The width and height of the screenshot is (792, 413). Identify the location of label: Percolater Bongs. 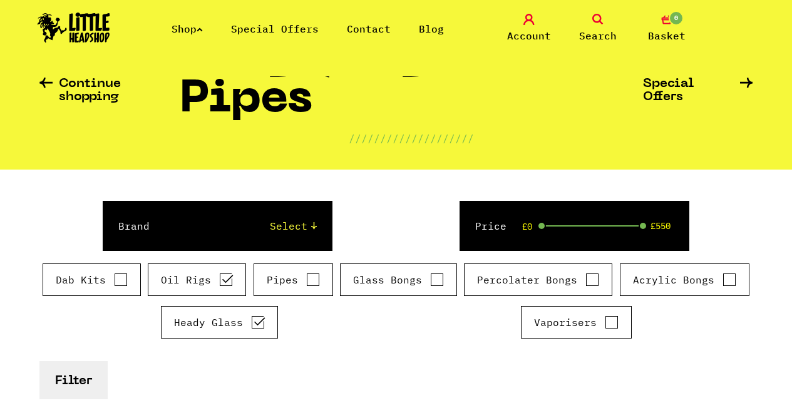
(538, 280).